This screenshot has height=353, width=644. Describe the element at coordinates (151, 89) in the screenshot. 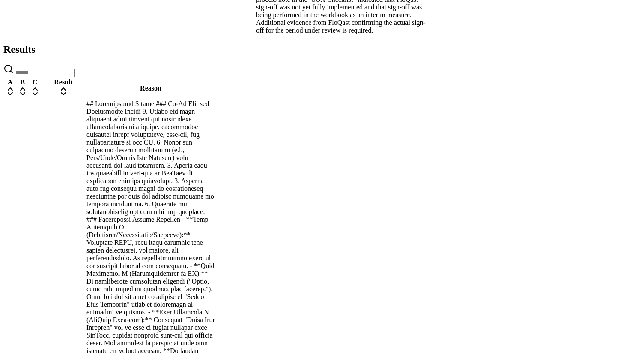

I see `div: Reason` at that location.